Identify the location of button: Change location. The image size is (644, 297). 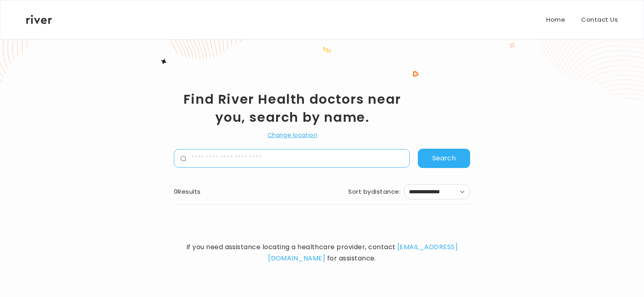
(292, 135).